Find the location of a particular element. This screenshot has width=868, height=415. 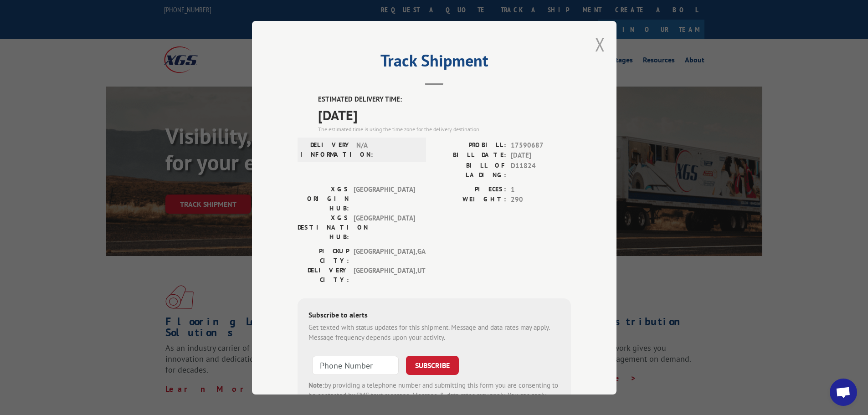

label: PROBILL: is located at coordinates (470, 145).